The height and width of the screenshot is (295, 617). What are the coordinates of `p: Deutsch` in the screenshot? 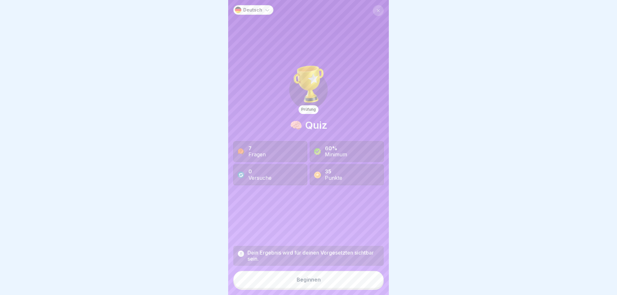 It's located at (252, 10).